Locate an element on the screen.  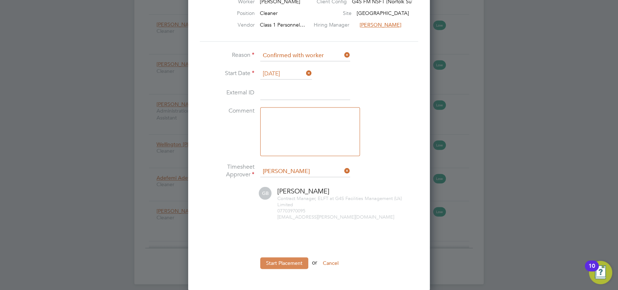
span: G4S Facilities Management (Uk) Limited is located at coordinates (340, 201).